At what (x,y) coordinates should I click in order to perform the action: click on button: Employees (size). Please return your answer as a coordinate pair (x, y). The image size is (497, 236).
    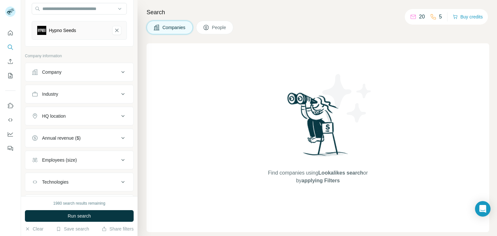
    Looking at the image, I should click on (79, 160).